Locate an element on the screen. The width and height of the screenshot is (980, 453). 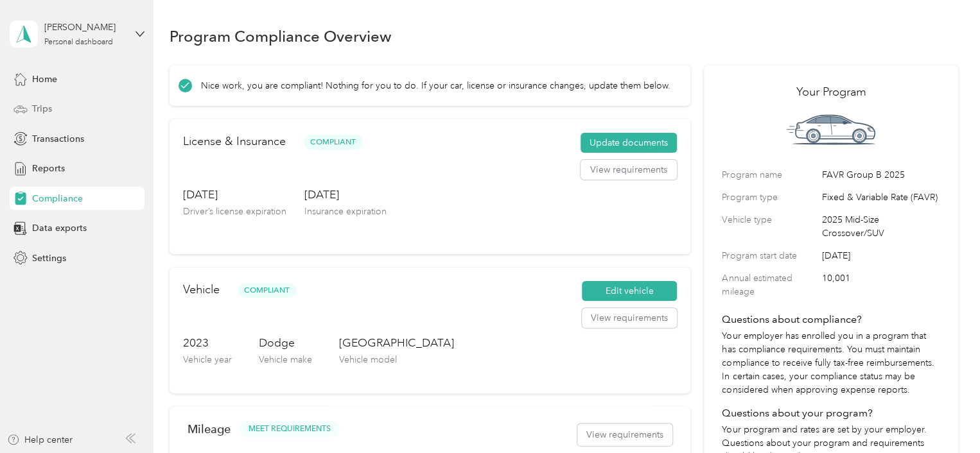
label: Annual estimated mileage is located at coordinates (769, 285).